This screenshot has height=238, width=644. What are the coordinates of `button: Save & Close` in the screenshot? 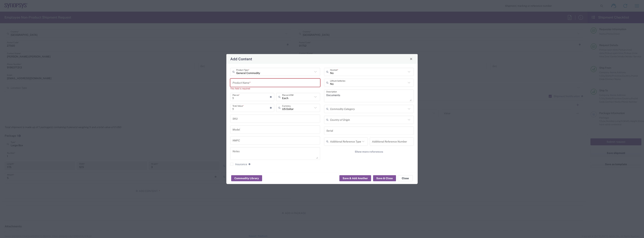 It's located at (385, 179).